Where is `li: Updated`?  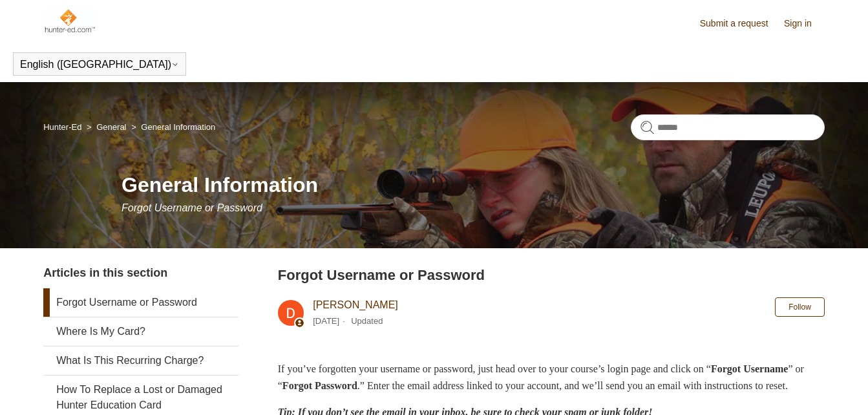
li: Updated is located at coordinates (367, 320).